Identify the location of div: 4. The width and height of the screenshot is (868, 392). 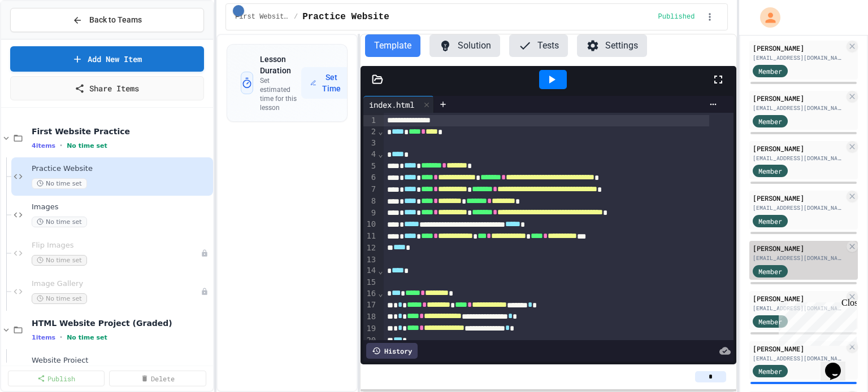
(370, 154).